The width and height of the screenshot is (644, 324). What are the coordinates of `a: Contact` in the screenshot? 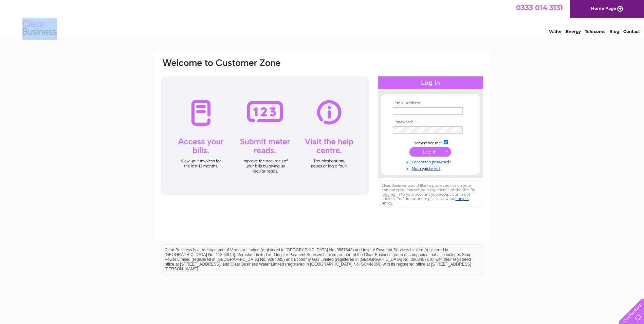 It's located at (632, 31).